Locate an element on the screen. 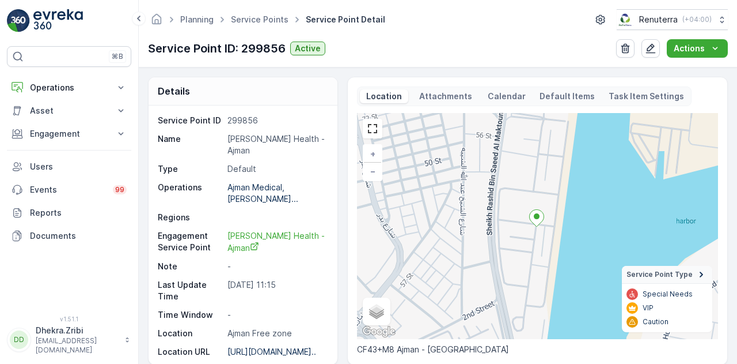  p: Service Point ID: 299856 is located at coordinates (217, 48).